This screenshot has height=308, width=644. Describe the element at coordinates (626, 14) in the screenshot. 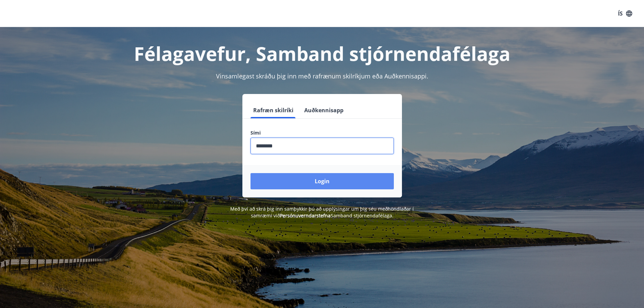

I see `button: ÍS` at that location.